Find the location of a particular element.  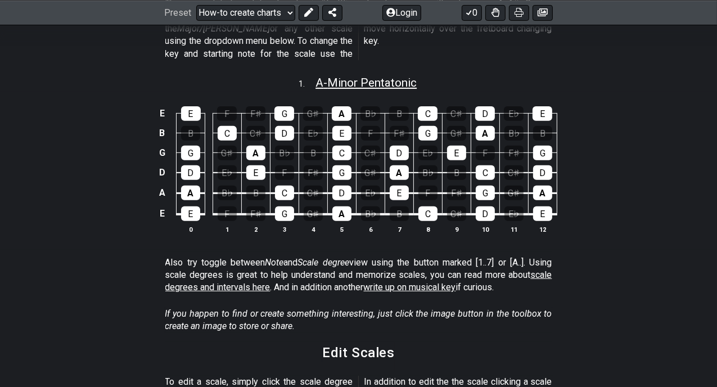

th: 4 is located at coordinates (312, 229).